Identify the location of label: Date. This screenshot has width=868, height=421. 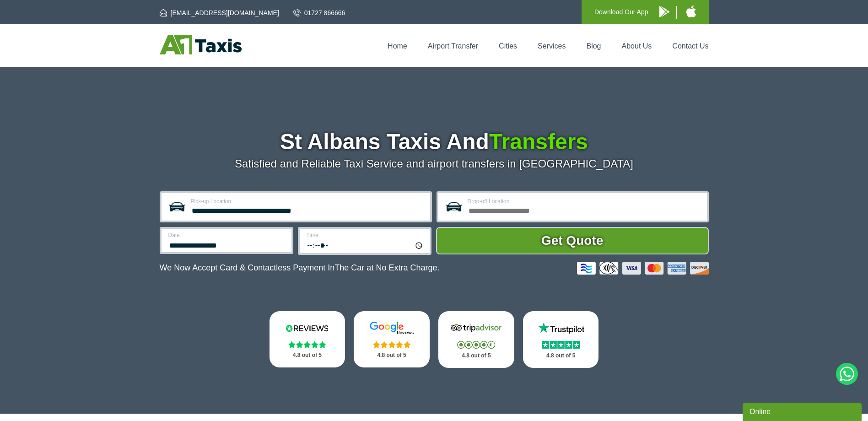
(227, 235).